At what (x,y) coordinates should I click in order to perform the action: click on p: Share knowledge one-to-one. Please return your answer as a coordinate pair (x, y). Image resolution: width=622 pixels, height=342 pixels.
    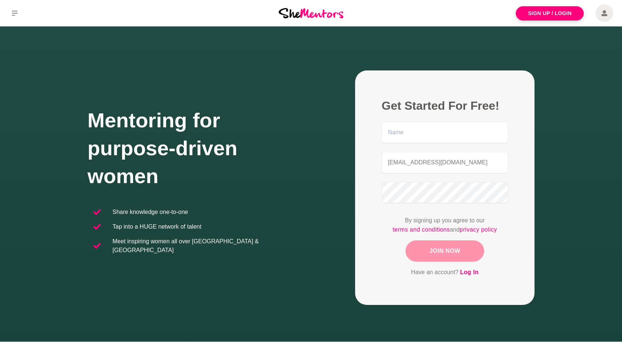
    Looking at the image, I should click on (150, 212).